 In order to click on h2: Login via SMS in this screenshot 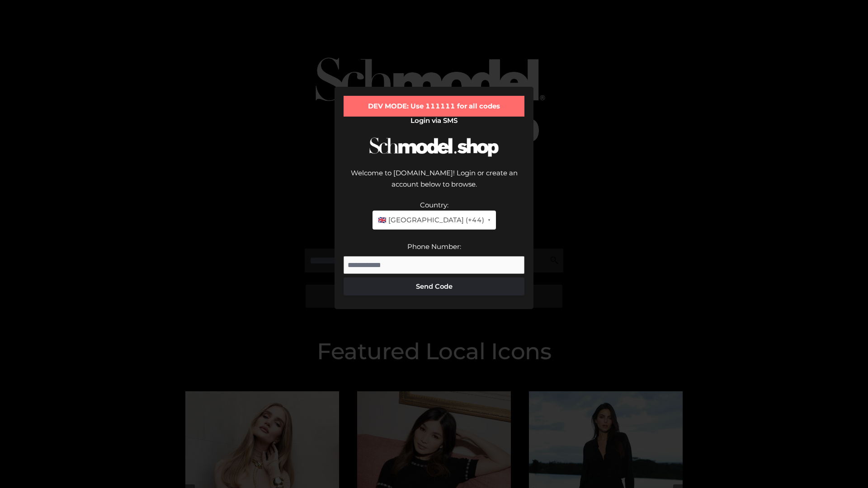, I will do `click(434, 121)`.